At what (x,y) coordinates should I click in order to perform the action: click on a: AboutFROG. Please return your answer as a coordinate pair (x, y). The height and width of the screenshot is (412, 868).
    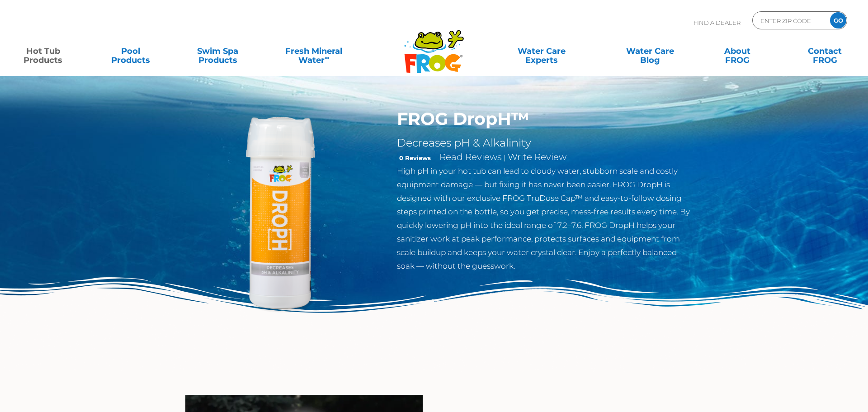
    Looking at the image, I should click on (737, 52).